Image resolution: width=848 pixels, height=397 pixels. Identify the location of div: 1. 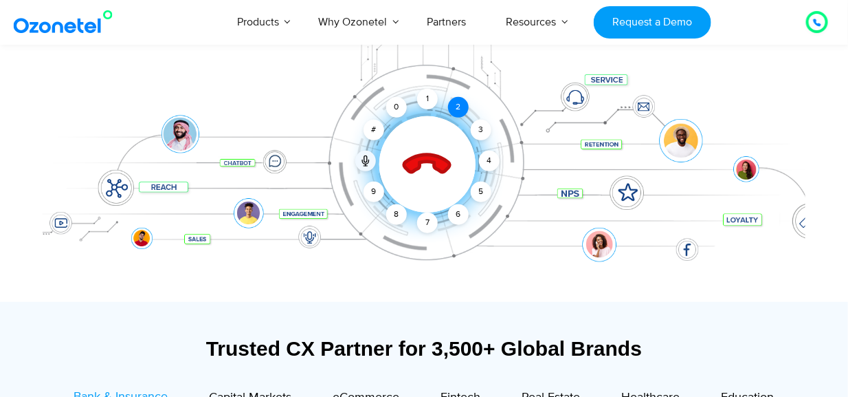
(428, 99).